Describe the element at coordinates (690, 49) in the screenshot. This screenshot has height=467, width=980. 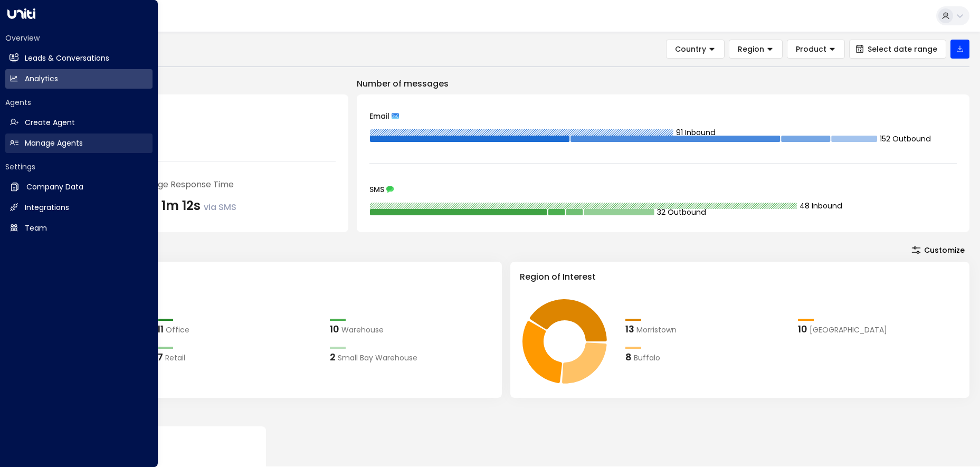
I see `span: Country` at that location.